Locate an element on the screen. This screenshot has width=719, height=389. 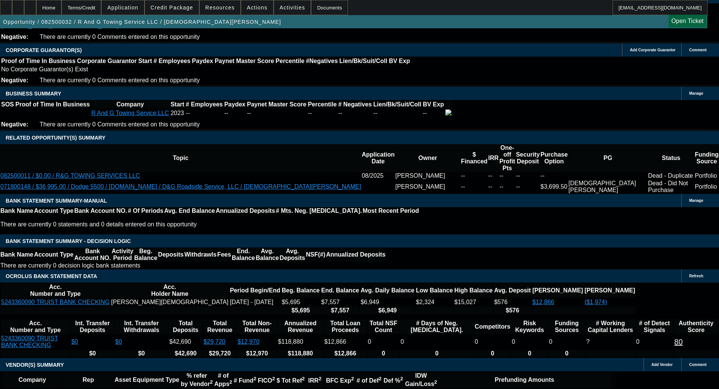
th: Risk Keywords is located at coordinates (530, 327).